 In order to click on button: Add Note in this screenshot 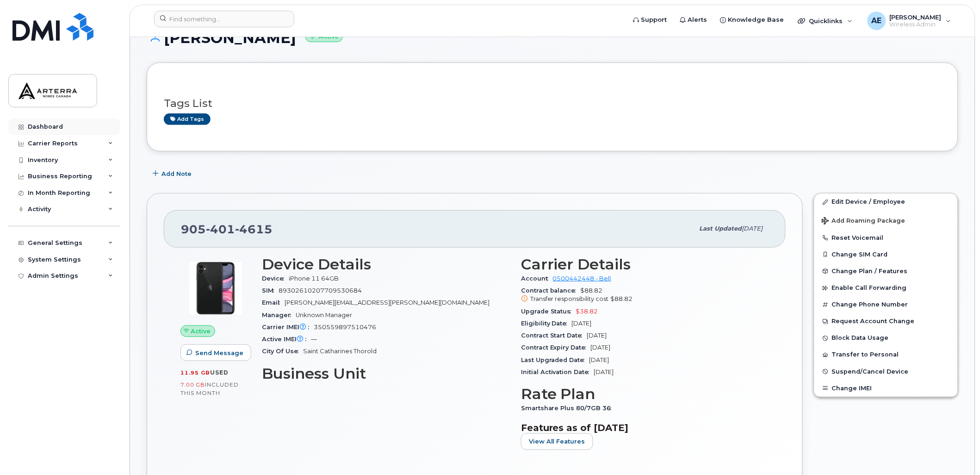, I will do `click(173, 174)`.